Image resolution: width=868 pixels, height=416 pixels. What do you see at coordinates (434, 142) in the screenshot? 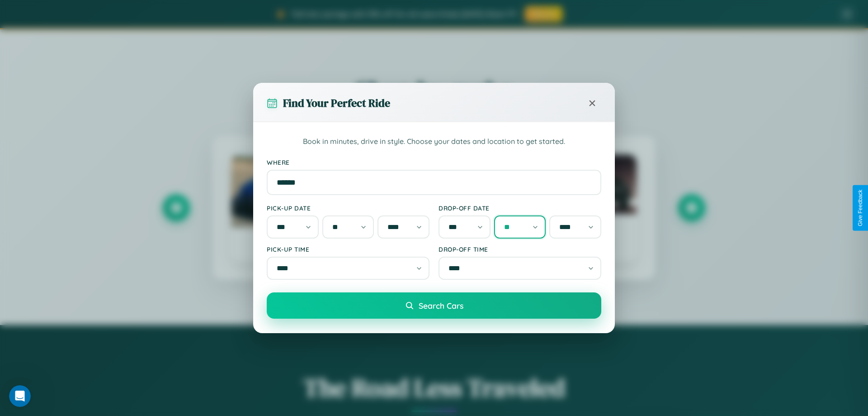
I see `p: Book in minutes, drive in style. Choose your dates and location to get started.` at bounding box center [434, 142].